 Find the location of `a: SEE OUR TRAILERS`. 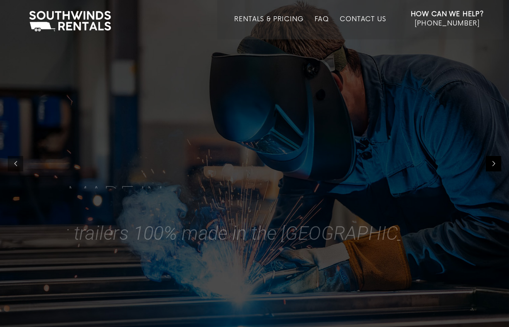

a: SEE OUR TRAILERS is located at coordinates (141, 307).